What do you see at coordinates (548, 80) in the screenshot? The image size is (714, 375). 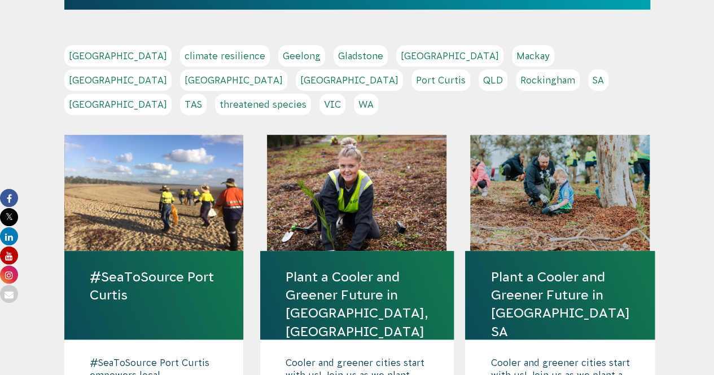 I see `a: Rockingham` at bounding box center [548, 80].